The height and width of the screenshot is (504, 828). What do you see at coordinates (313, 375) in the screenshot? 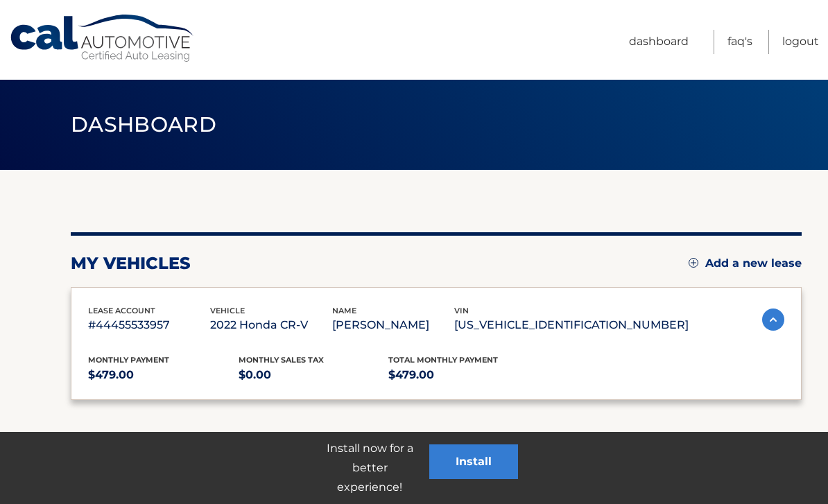
I see `p: $0.00` at bounding box center [313, 375].